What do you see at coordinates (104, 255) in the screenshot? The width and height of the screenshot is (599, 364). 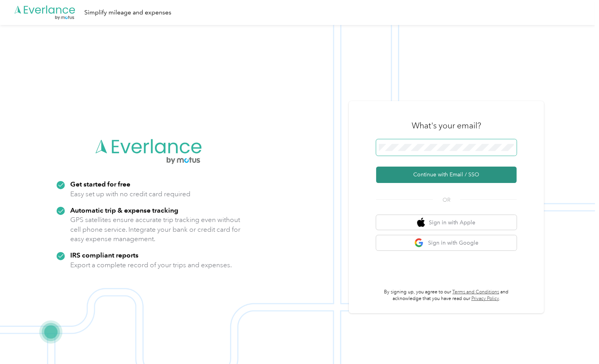 I see `strong: IRS compliant reports` at bounding box center [104, 255].